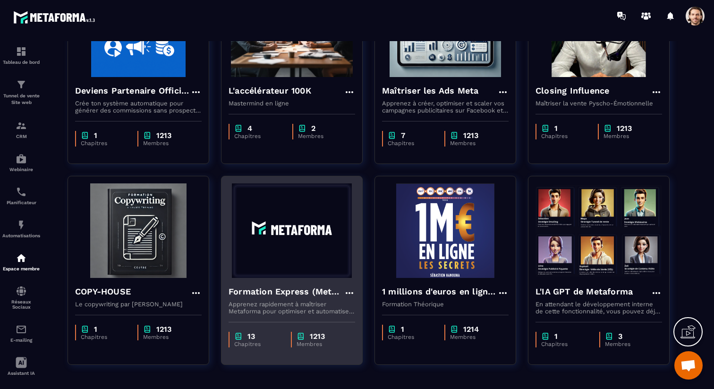  What do you see at coordinates (430, 91) in the screenshot?
I see `h4: Maîtriser les Ads Meta` at bounding box center [430, 91].